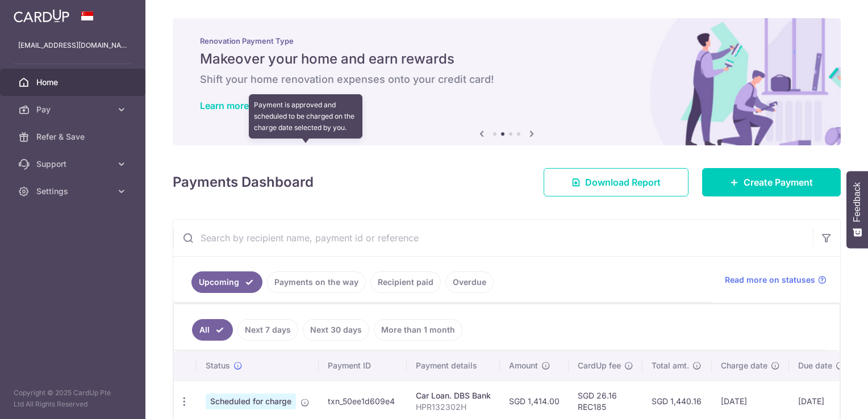 The image size is (868, 419). Describe the element at coordinates (507, 79) in the screenshot. I see `h6: Shift your home renovation expenses onto your credit card!` at that location.